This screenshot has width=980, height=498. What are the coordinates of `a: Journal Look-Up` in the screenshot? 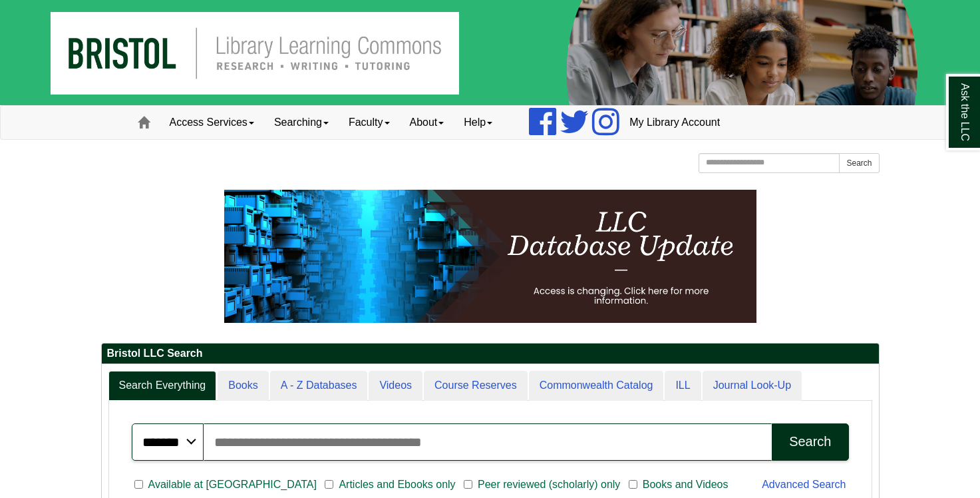 It's located at (752, 386).